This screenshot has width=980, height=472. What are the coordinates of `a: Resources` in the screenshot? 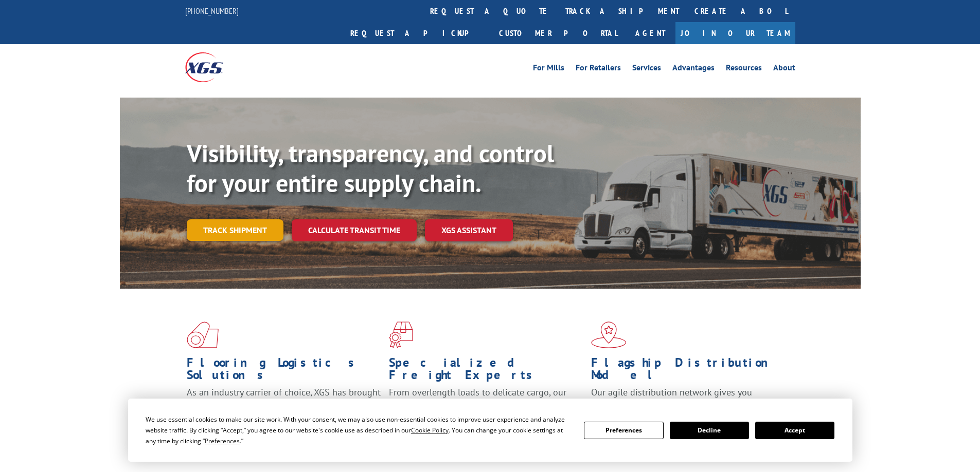 It's located at (744, 69).